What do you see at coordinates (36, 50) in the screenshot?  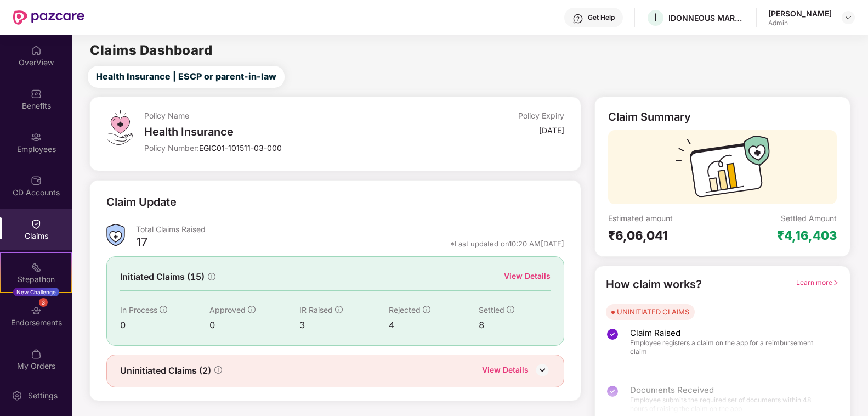 I see `img: svg+xml;base64,PHN2ZyBpZD0iSG9tZSIgeG1sbnM9Imh0dHA6Ly93d3cudzMub3JnLzIwMDAvc3ZnIiB3aWR0aD0iMjAiIG...` at bounding box center [36, 50].